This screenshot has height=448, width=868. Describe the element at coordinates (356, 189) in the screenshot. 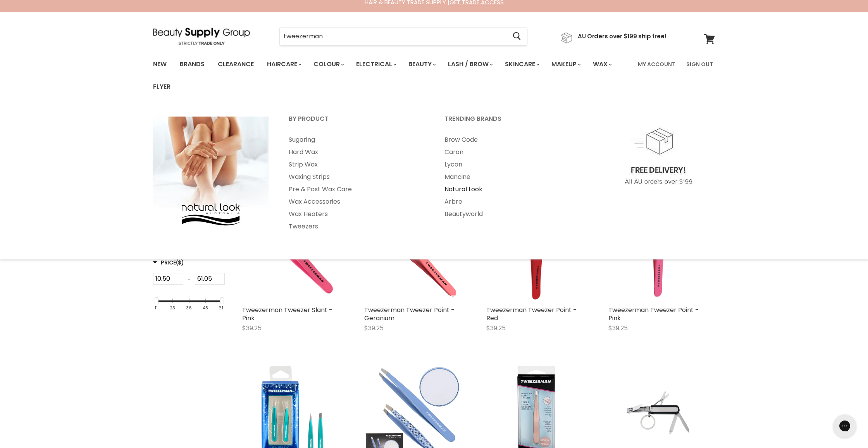

I see `a: Pre & Post Wax Care` at that location.